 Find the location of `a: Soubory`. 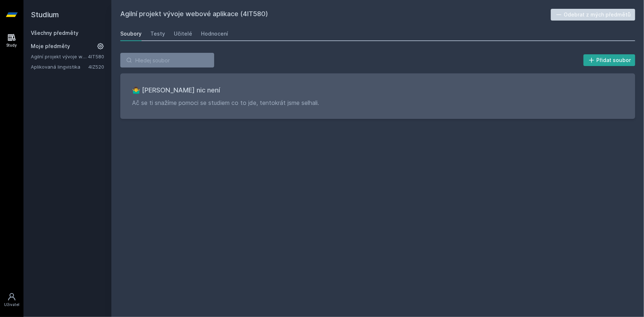

a: Soubory is located at coordinates (131, 34).